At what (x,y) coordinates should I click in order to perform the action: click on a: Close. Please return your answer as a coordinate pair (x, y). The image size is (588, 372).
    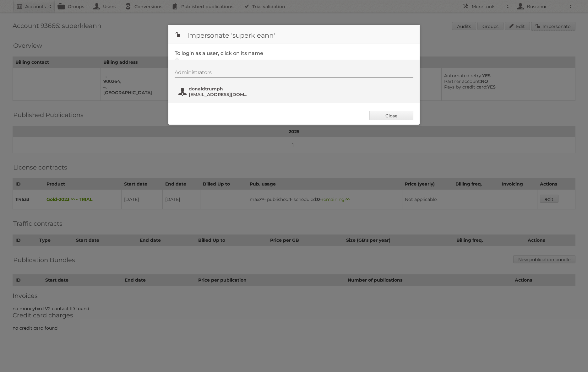
    Looking at the image, I should click on (391, 115).